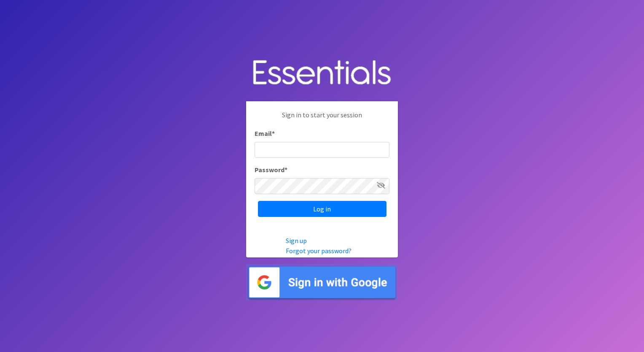  Describe the element at coordinates (322, 209) in the screenshot. I see `input: Log in` at that location.